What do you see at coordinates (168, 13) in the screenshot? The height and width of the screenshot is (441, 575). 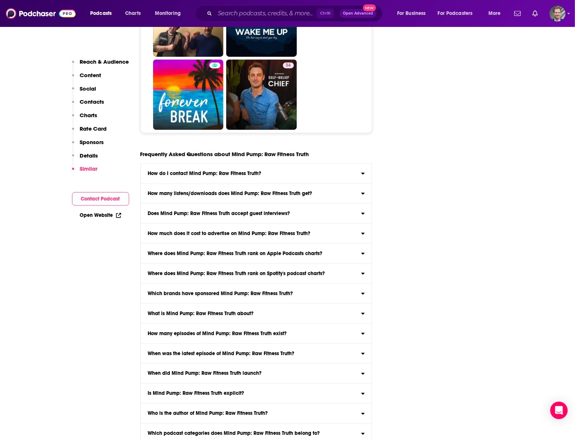 I see `span: Monitoring` at bounding box center [168, 13].